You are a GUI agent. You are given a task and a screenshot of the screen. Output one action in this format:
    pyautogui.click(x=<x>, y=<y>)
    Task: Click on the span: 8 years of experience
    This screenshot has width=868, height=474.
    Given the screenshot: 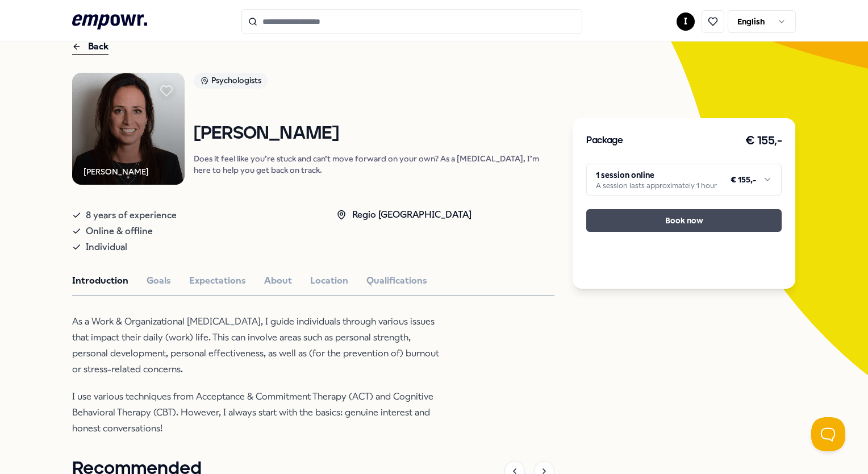 What is the action you would take?
    pyautogui.click(x=132, y=215)
    